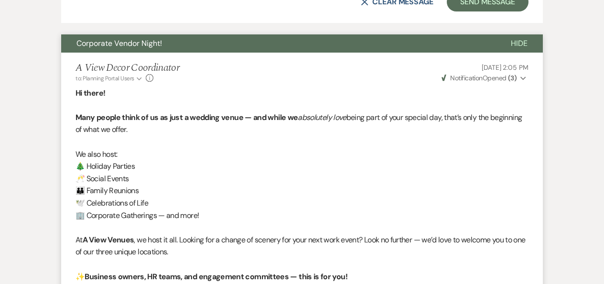  Describe the element at coordinates (302, 215) in the screenshot. I see `p: 🏢 Corporate Gatherings — and more!` at that location.